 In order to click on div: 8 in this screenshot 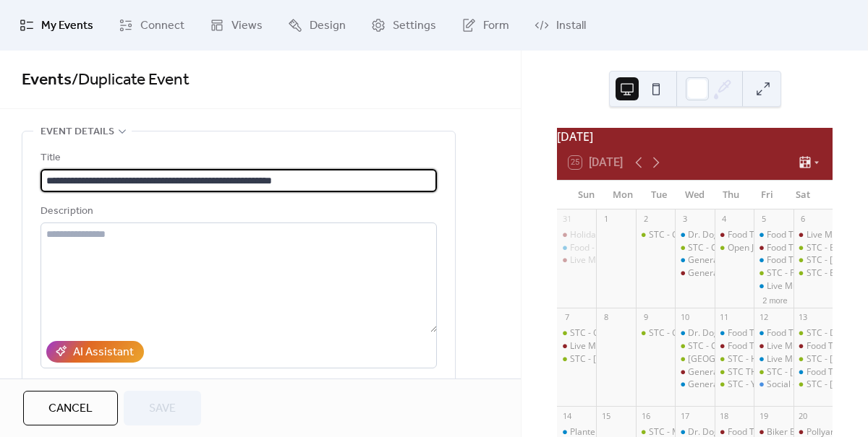, I will do `click(606, 317)`.